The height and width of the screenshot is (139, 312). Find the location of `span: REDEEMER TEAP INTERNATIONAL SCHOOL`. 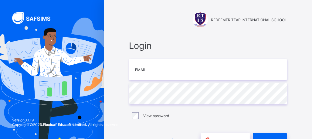

span: REDEEMER TEAP INTERNATIONAL SCHOOL is located at coordinates (249, 20).